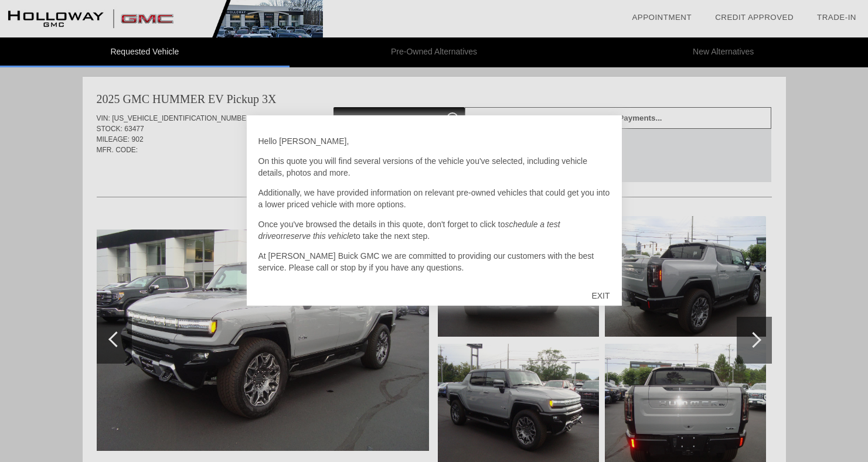 Image resolution: width=868 pixels, height=462 pixels. What do you see at coordinates (600, 296) in the screenshot?
I see `div: EXIT` at bounding box center [600, 296].